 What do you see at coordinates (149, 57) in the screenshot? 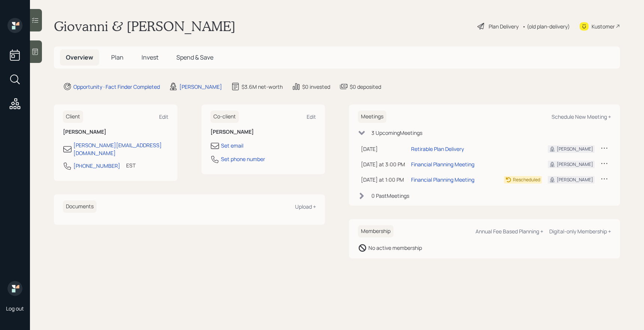
I see `span: Invest` at bounding box center [149, 57].